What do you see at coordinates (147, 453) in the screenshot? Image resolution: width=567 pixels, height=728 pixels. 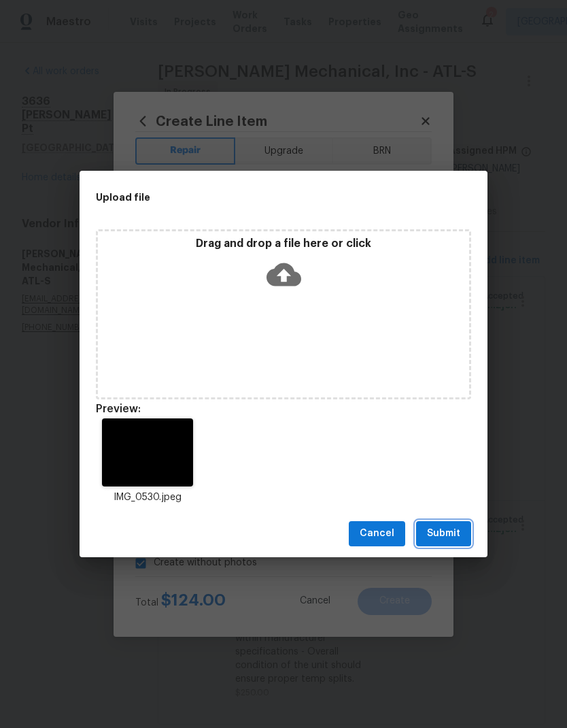 I see `img: 2Q==` at bounding box center [147, 453].